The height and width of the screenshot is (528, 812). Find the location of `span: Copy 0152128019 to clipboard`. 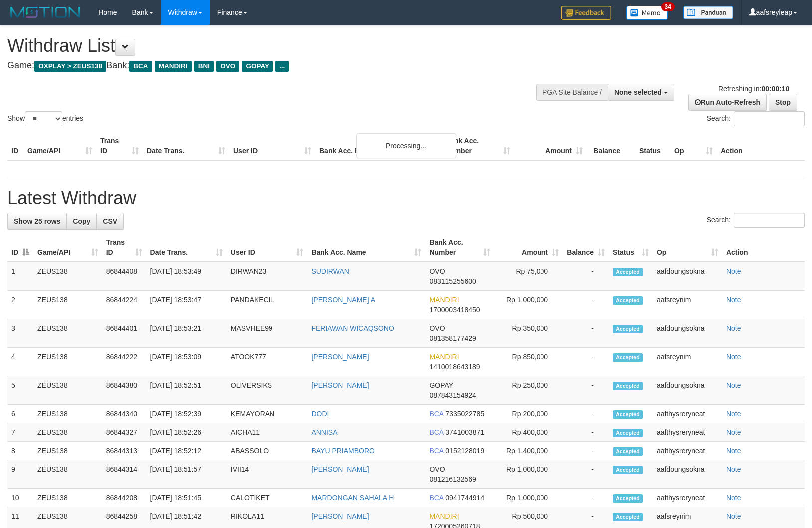

span: Copy 0152128019 to clipboard is located at coordinates (465, 450).